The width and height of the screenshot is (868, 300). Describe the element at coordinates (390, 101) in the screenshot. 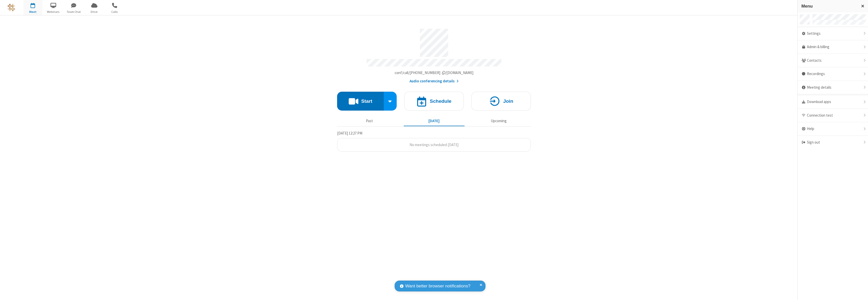

I see `div: Start conference options` at that location.